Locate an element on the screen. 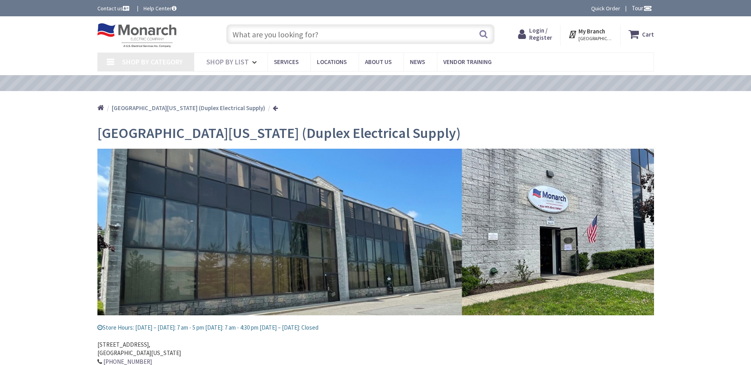 This screenshot has height=365, width=751. strong: My Branch is located at coordinates (592, 31).